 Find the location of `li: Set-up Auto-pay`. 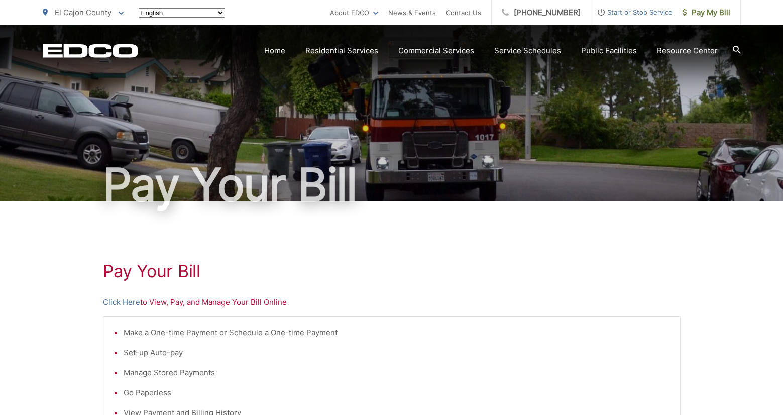

li: Set-up Auto-pay is located at coordinates (397, 353).